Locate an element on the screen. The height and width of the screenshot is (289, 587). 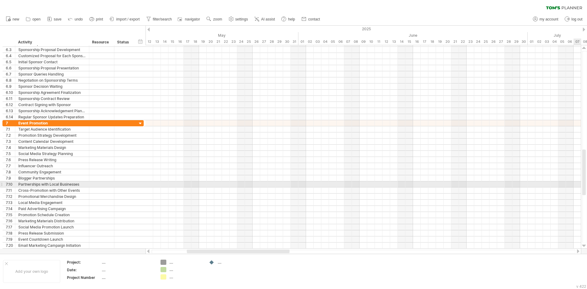
div: Marketing Materials Distribution is located at coordinates (52, 221).